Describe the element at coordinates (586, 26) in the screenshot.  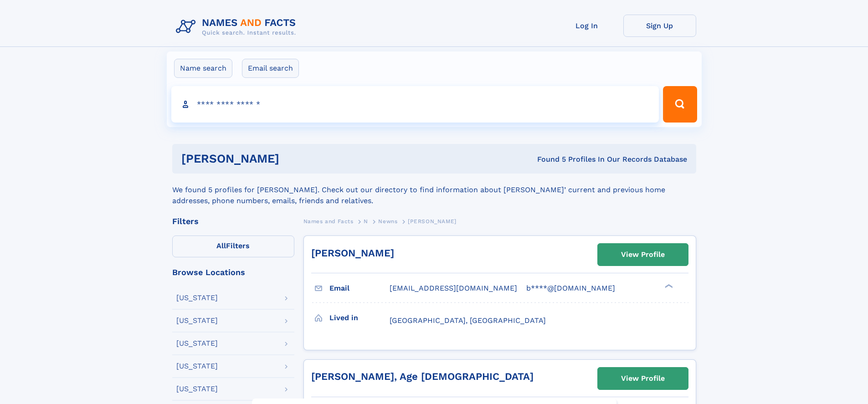
I see `a: Log In` at that location.